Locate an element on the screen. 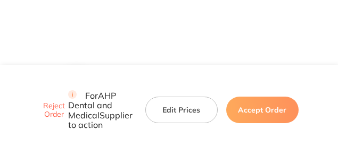 The height and width of the screenshot is (155, 338). button: Edit Prices is located at coordinates (181, 110).